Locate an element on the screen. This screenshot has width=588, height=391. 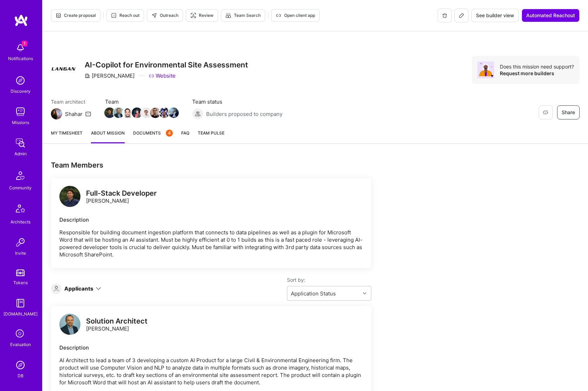
button: Reach out is located at coordinates (125, 16).